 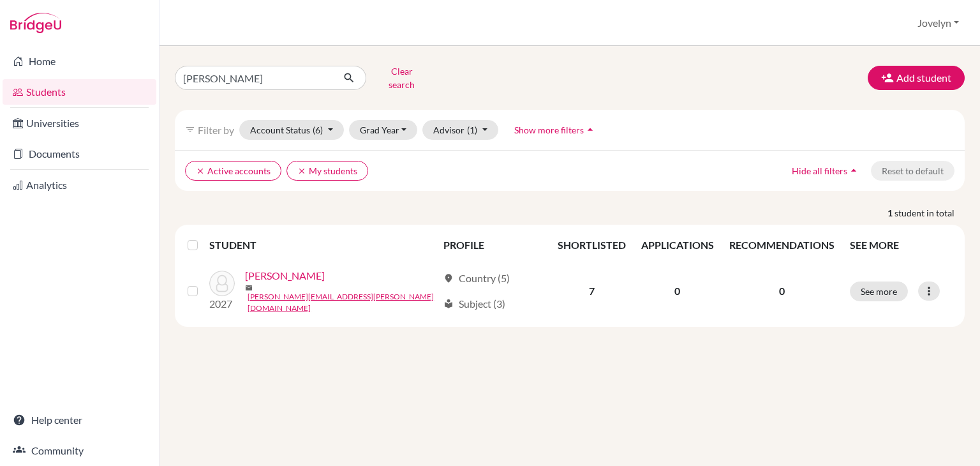 I want to click on th: RECOMMENDATIONS, so click(x=782, y=245).